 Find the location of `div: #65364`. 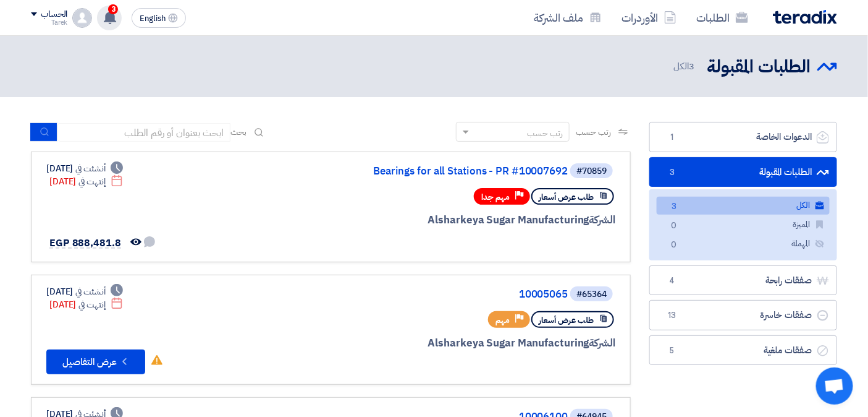

div: #65364 is located at coordinates (591, 294).